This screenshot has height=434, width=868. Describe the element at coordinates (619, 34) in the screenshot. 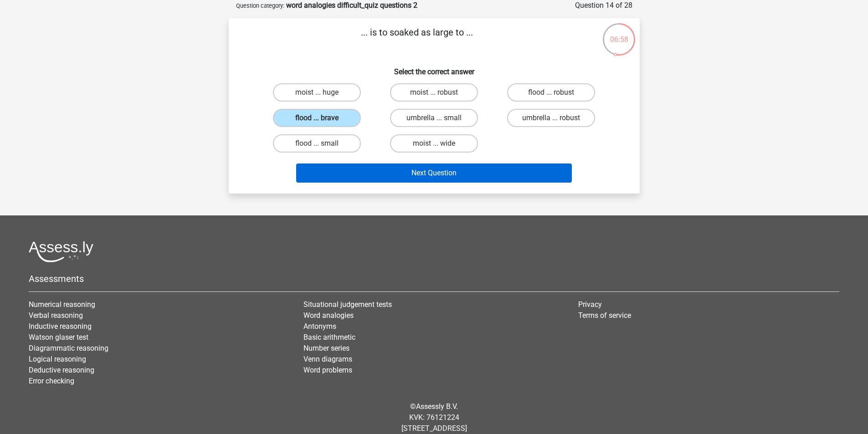

I see `div: 06:58` at that location.